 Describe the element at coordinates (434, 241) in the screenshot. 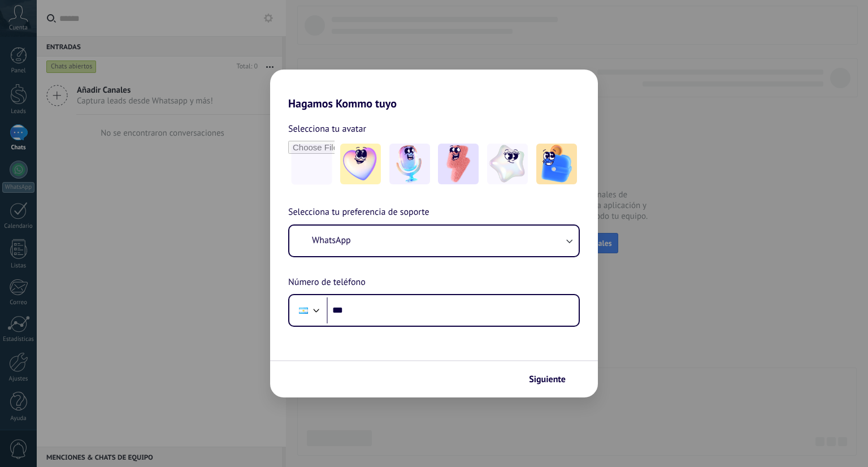

I see `button: WhatsApp` at that location.